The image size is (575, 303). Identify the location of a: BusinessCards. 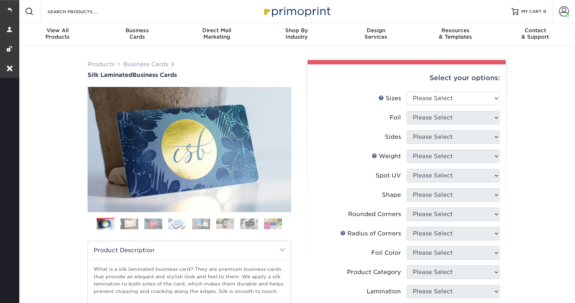
(137, 34).